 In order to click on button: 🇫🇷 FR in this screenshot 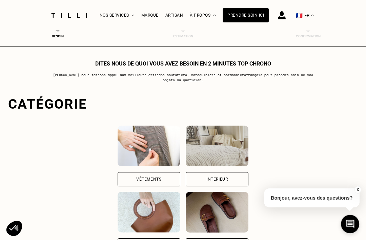, I will do `click(305, 15)`.